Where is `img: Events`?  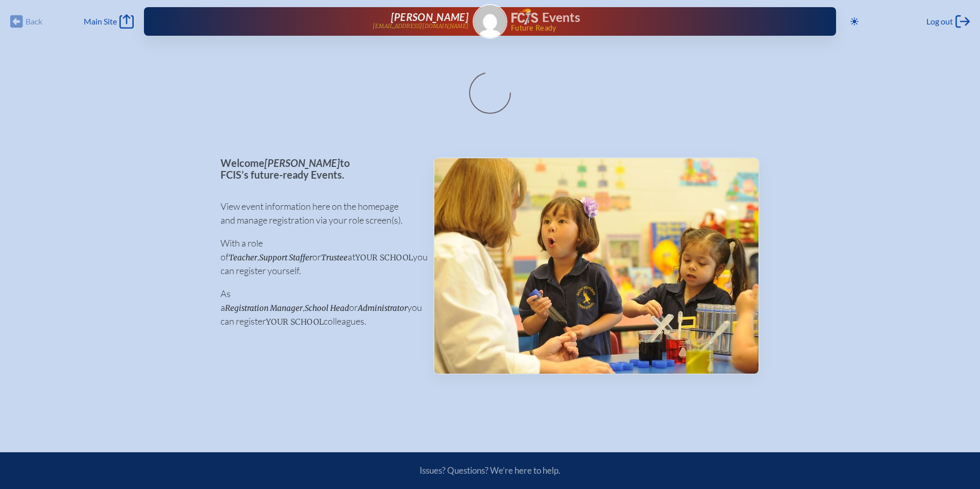 img: Events is located at coordinates (596, 266).